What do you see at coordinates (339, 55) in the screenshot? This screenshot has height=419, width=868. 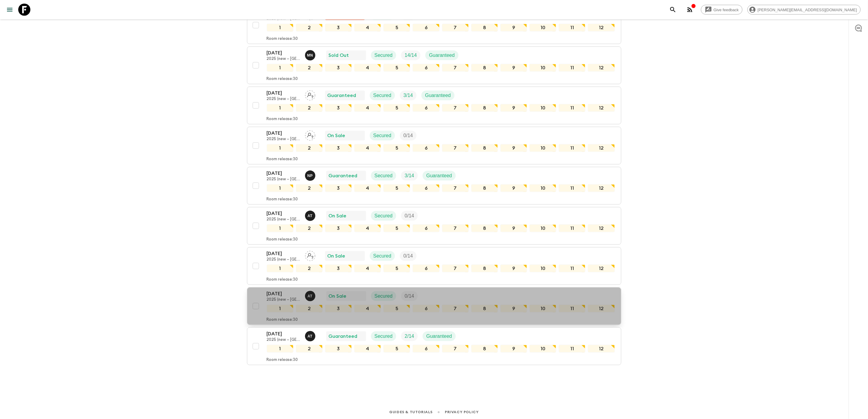 I see `p: Sold Out` at bounding box center [339, 55].